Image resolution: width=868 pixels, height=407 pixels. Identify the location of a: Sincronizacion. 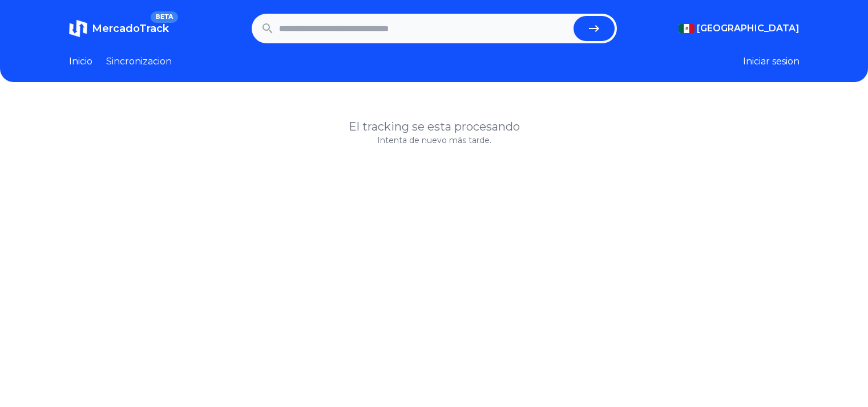
(138, 61).